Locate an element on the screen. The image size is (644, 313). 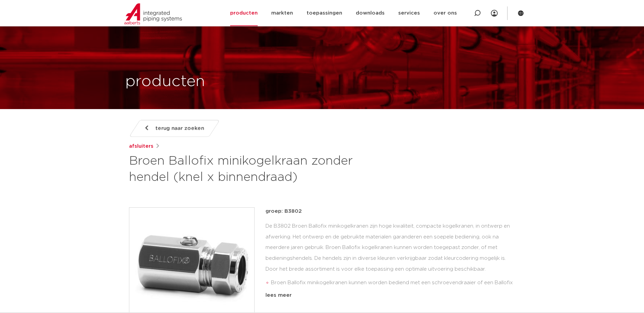
p: groep: B3802 is located at coordinates (390, 212).